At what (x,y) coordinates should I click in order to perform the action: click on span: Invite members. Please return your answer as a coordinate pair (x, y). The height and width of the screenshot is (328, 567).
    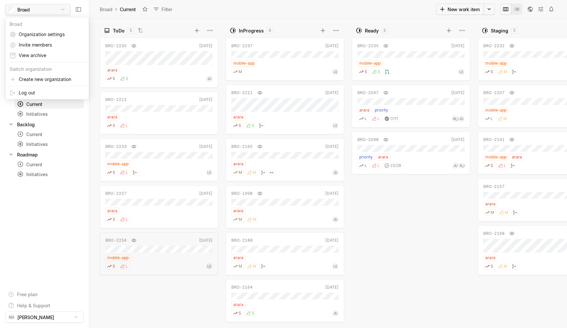
    Looking at the image, I should click on (52, 45).